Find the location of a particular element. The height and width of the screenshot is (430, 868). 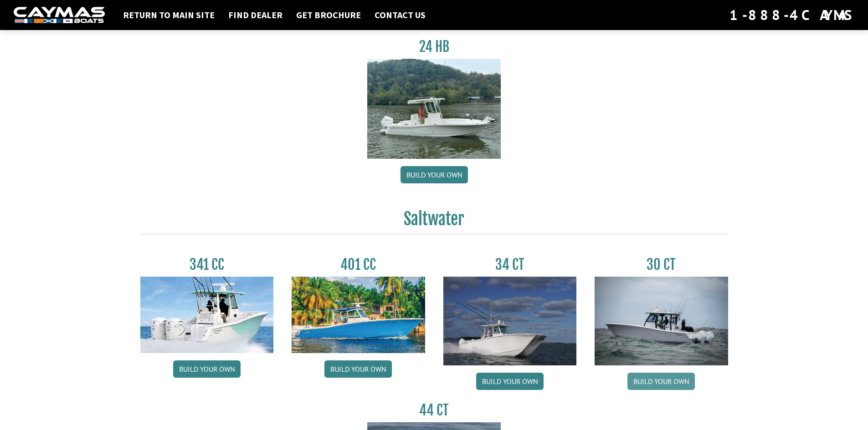

a: Return to main site is located at coordinates (169, 15).